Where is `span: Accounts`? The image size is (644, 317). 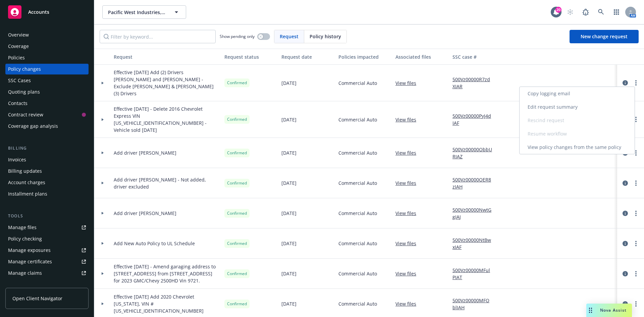
span: Accounts is located at coordinates (39, 12).